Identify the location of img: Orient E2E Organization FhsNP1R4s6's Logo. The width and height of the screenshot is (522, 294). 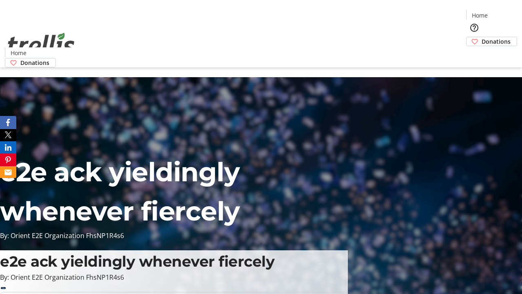
(41, 44).